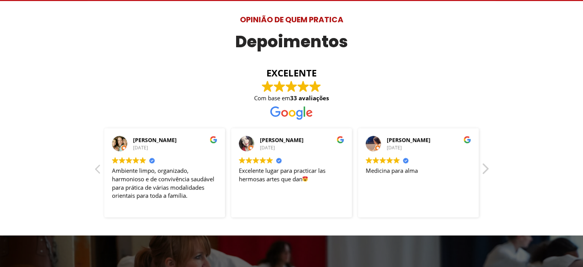 This screenshot has width=583, height=267. Describe the element at coordinates (165, 183) in the screenshot. I see `div: Ambiente limpo, organizado, harmonioso e de convivência saudável para prática de várias modalidad...` at that location.